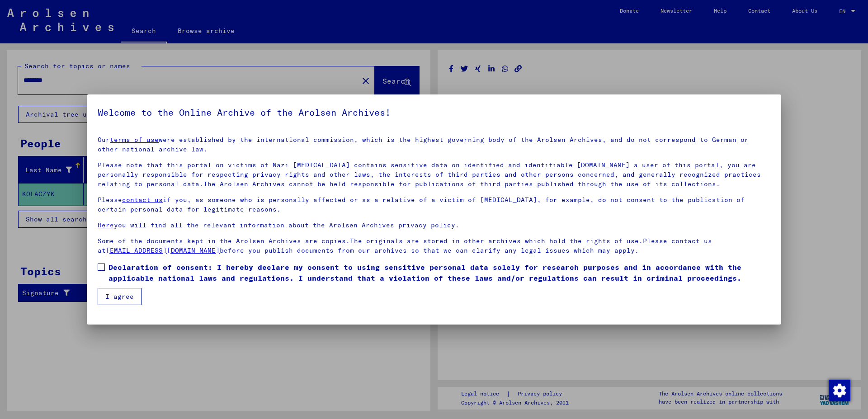  Describe the element at coordinates (434, 144) in the screenshot. I see `p: Our were established by the international commission, which is the highest governing body of the ...` at that location.